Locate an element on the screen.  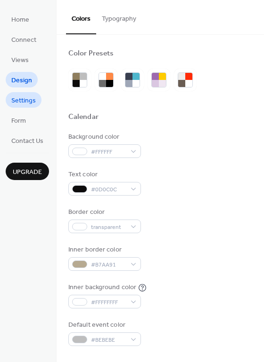
div: Inner border color is located at coordinates (104, 250).